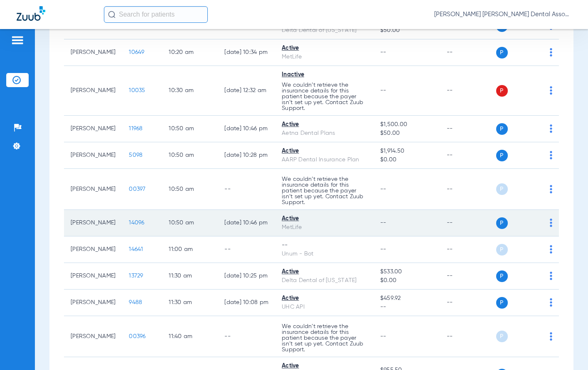 This screenshot has width=588, height=370. Describe the element at coordinates (136, 276) in the screenshot. I see `span: 13729` at that location.